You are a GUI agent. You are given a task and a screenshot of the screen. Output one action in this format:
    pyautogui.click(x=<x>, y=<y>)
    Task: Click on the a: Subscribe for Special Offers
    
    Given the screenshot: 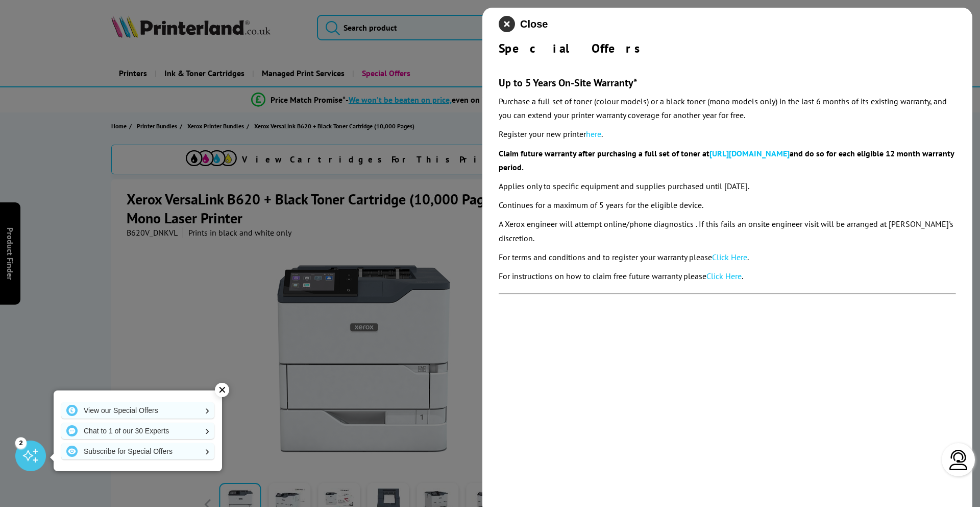 What is the action you would take?
    pyautogui.click(x=138, y=451)
    